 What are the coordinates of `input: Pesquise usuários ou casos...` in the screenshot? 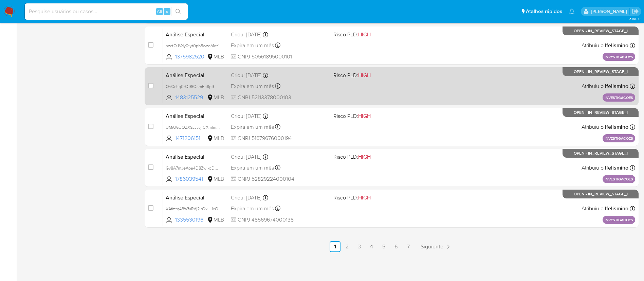 It's located at (106, 12).